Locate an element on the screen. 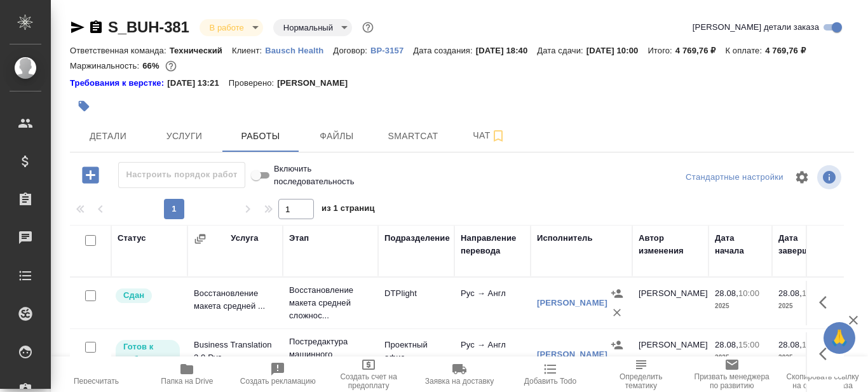 Image resolution: width=868 pixels, height=392 pixels. a: Требования к верстке: is located at coordinates (119, 83).